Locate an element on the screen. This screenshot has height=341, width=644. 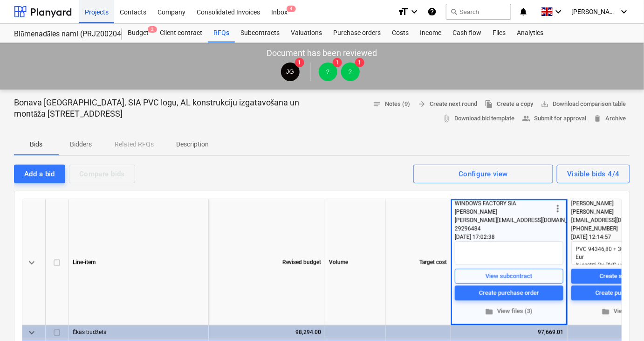
i: format_size is located at coordinates (403, 12).